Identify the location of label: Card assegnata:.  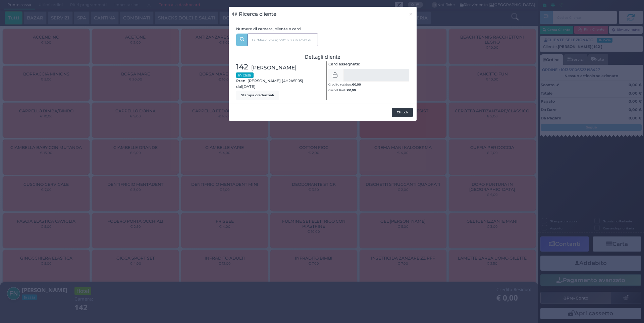
(344, 64).